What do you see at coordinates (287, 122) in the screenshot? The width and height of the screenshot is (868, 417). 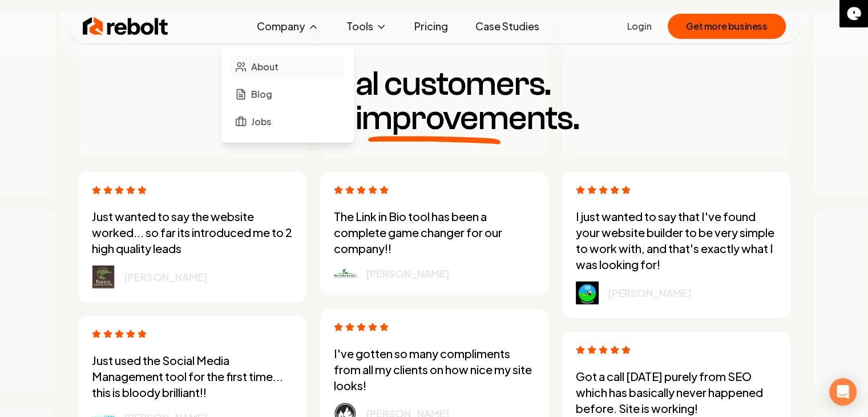 I see `a: Jobs` at bounding box center [287, 122].